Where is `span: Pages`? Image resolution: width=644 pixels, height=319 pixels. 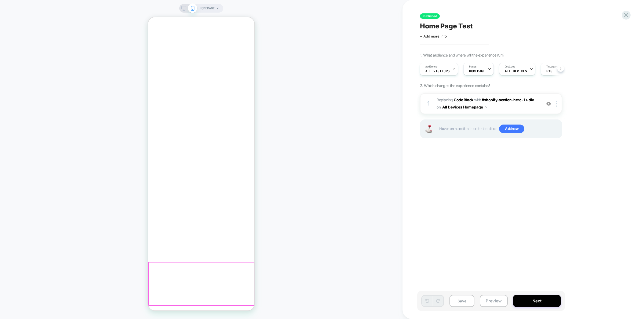
span: Pages is located at coordinates (473, 66).